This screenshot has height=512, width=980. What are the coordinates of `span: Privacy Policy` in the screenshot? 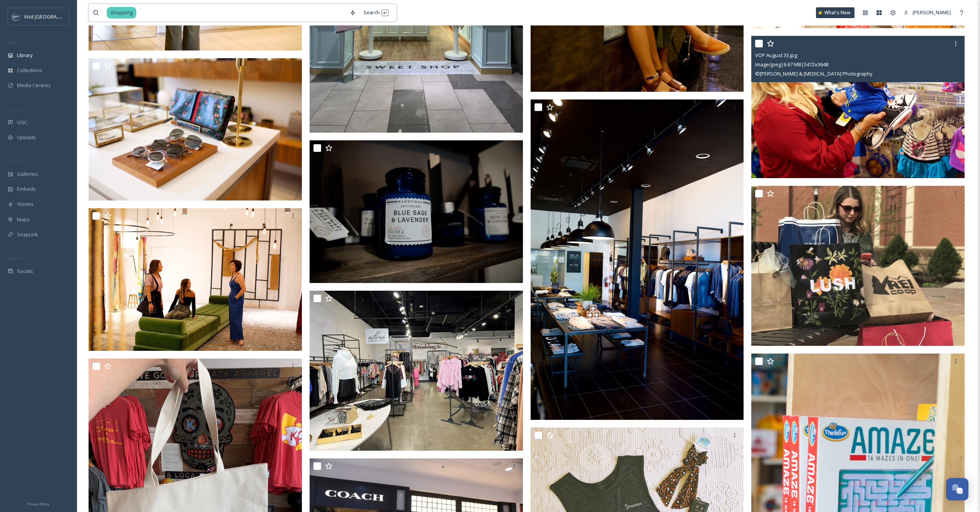 It's located at (39, 503).